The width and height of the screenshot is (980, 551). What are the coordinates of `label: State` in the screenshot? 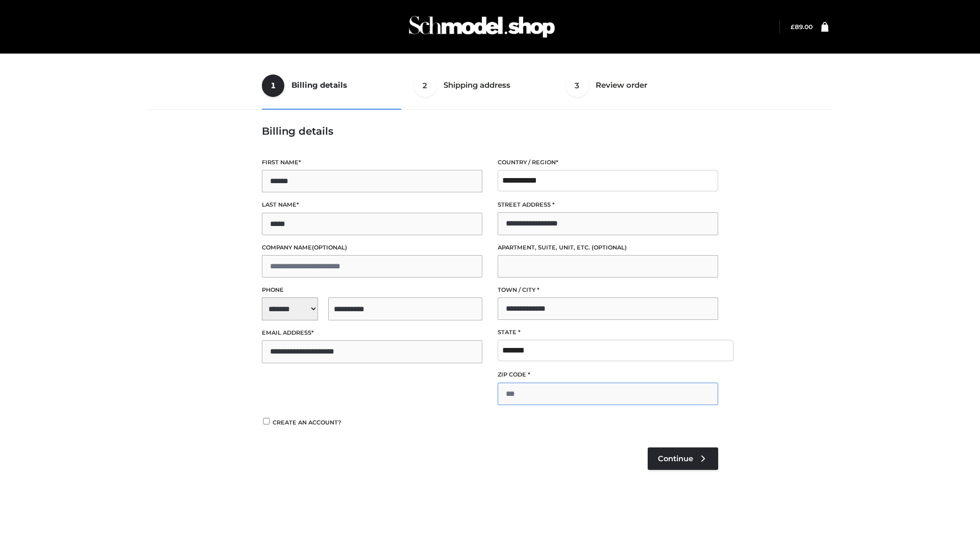 It's located at (608, 332).